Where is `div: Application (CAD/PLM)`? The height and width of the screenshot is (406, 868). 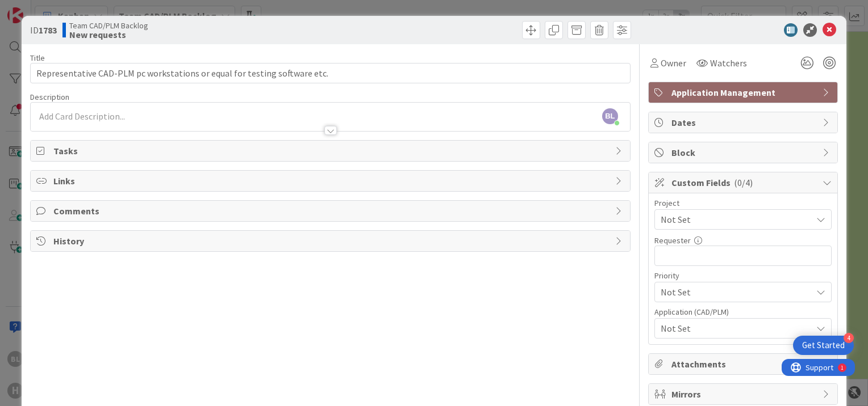 div: Application (CAD/PLM) is located at coordinates (743, 312).